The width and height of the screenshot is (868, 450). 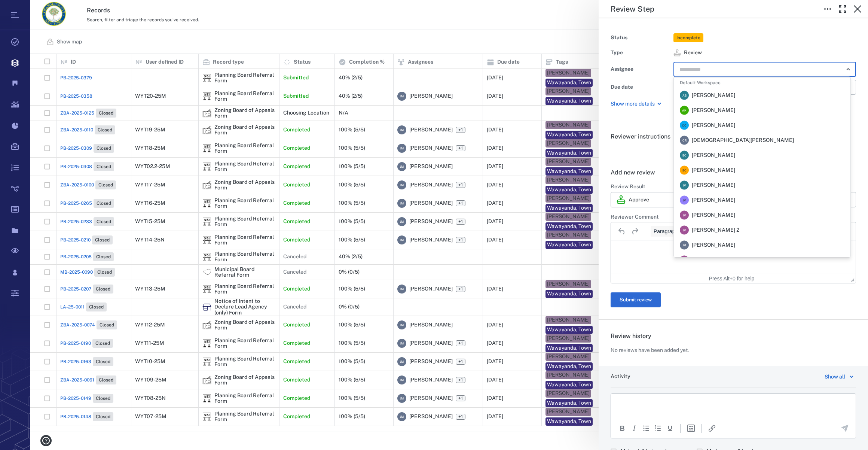 What do you see at coordinates (733, 336) in the screenshot?
I see `h6: Review history` at bounding box center [733, 336].